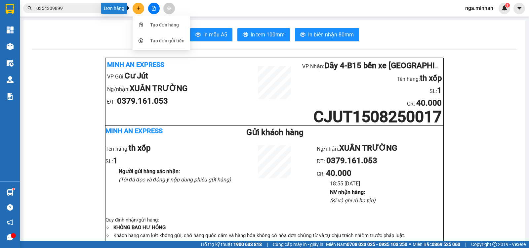  Describe the element at coordinates (437, 244) in the screenshot. I see `span: Miền Bắc` at that location.